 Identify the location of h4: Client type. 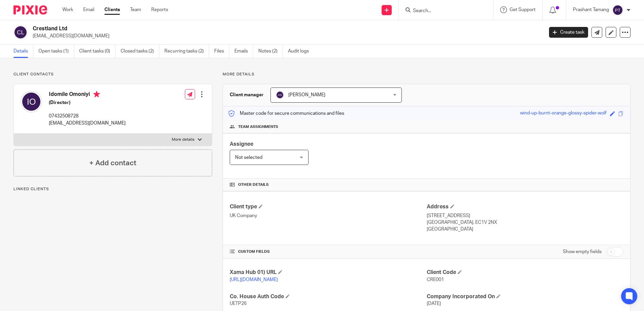
(328, 207).